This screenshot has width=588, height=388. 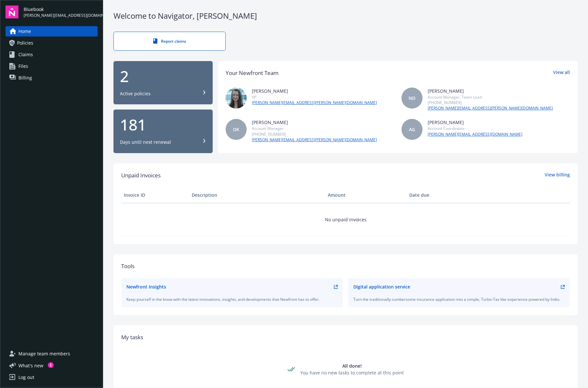 What do you see at coordinates (490, 97) in the screenshot?
I see `div: Account Manager, Team Lead` at bounding box center [490, 97].